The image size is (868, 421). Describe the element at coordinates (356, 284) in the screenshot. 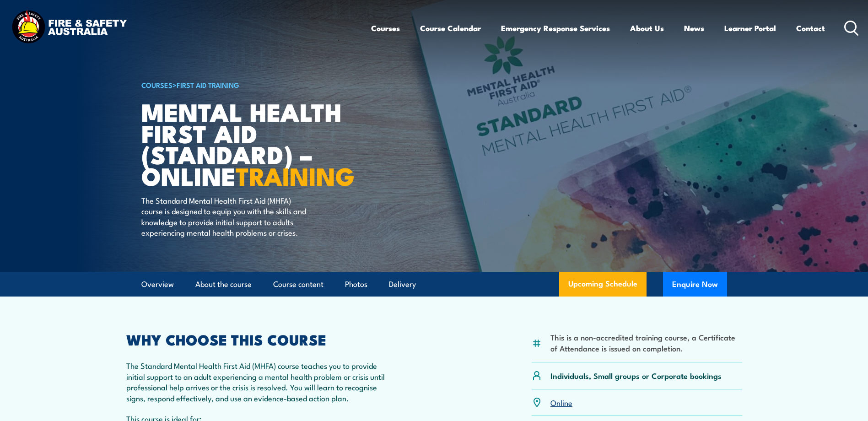

I see `a: Photos` at that location.